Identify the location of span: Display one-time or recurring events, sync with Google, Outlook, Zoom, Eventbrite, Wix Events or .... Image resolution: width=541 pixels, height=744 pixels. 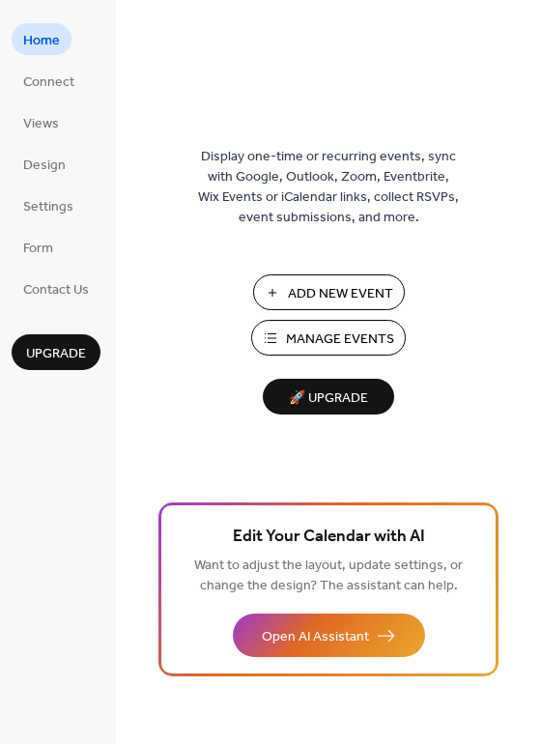
(328, 187).